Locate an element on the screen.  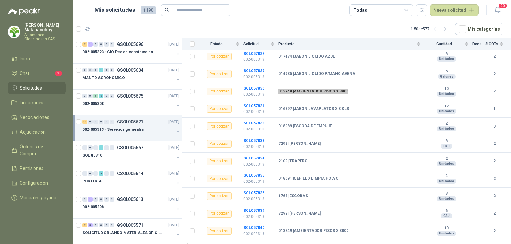
span: Licitaciones is located at coordinates (32, 103).